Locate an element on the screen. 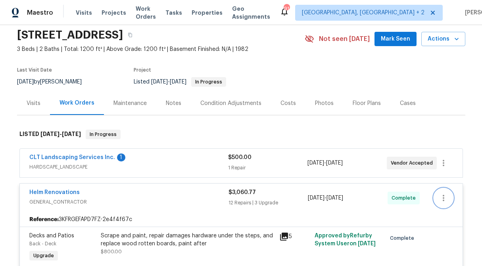 This screenshot has width=482, height=266. span: $800.00 is located at coordinates (111, 251).